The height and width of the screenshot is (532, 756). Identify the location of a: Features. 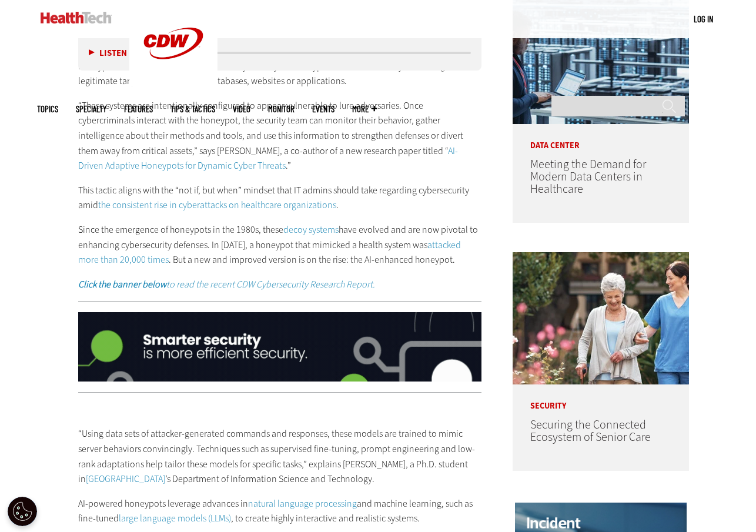
(138, 109).